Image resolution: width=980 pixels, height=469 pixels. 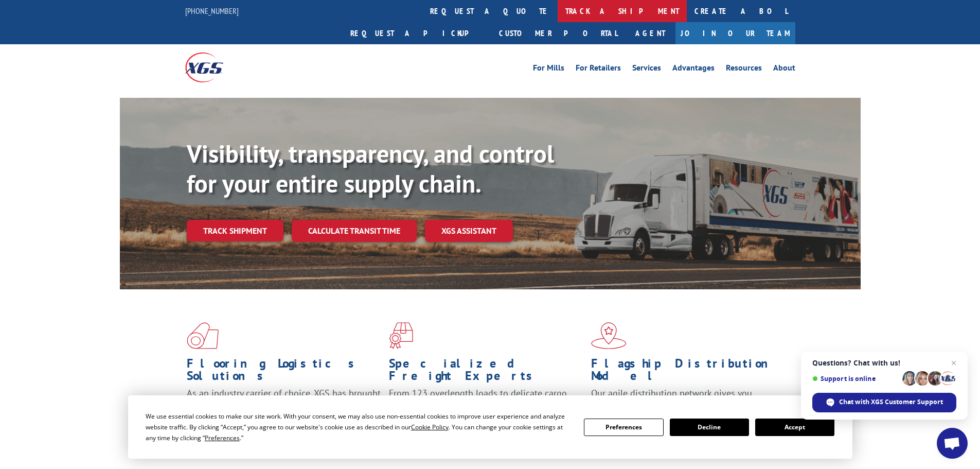 What do you see at coordinates (284, 405) in the screenshot?
I see `span: As an industry carrier of choice, XGS has brought innovation and dedication to flooring logistics...` at bounding box center [284, 405].